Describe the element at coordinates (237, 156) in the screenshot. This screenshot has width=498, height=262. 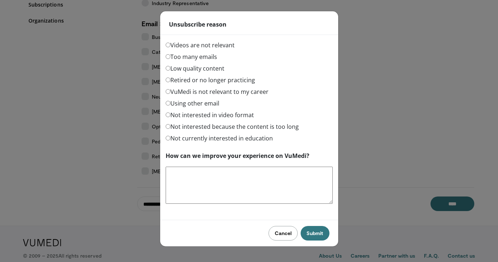
I see `label: How can we improve your experience on VuMedi?` at that location.